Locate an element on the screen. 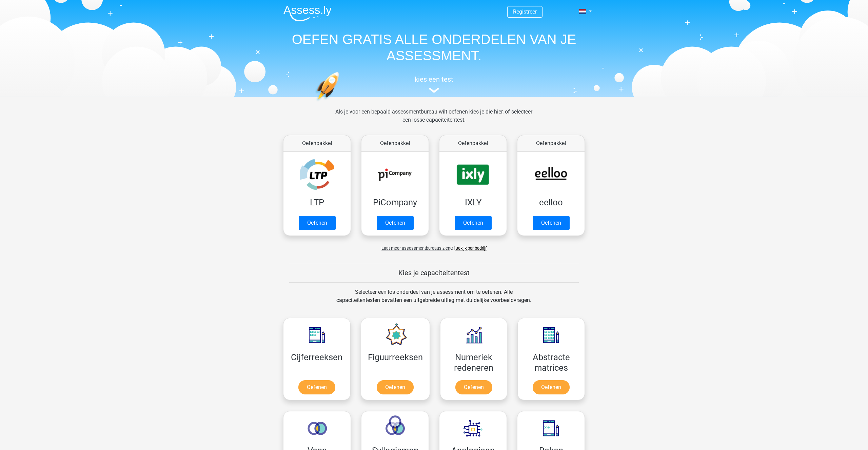 This screenshot has width=868, height=450. img: assessment is located at coordinates (434, 90).